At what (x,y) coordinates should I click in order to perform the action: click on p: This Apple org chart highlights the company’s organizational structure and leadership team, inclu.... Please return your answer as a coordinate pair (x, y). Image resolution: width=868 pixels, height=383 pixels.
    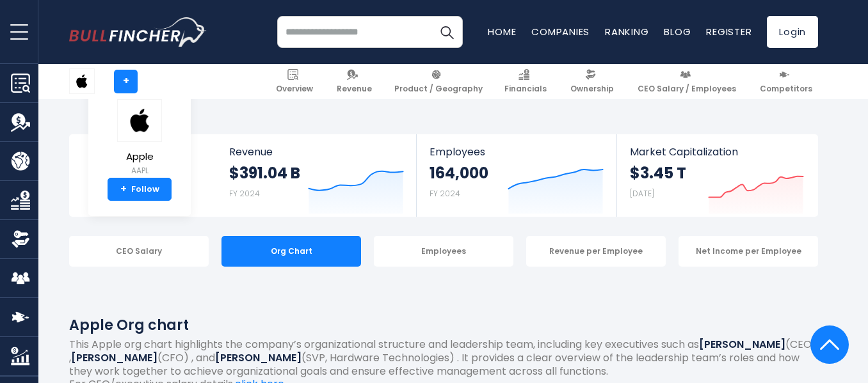
    Looking at the image, I should click on (443, 359).